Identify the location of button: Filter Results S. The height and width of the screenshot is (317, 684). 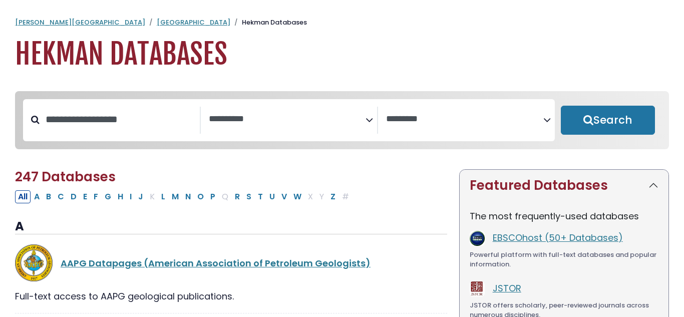
(249, 197).